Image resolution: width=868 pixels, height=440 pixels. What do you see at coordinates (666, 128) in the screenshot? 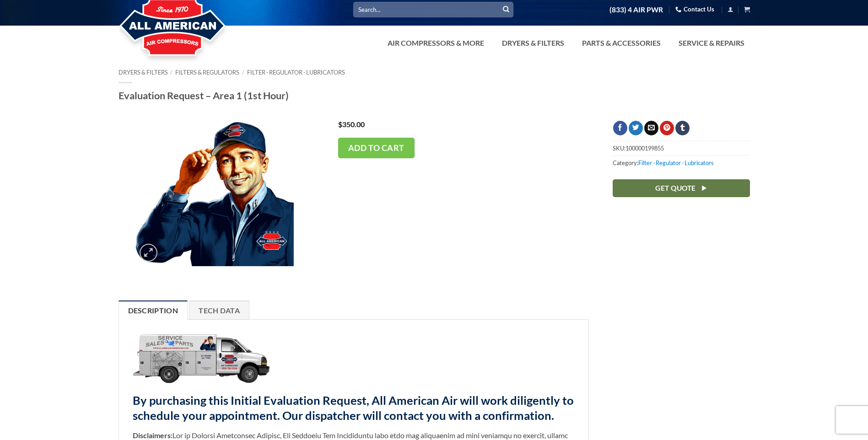
I see `a: Pin on Pinterest` at bounding box center [666, 128].